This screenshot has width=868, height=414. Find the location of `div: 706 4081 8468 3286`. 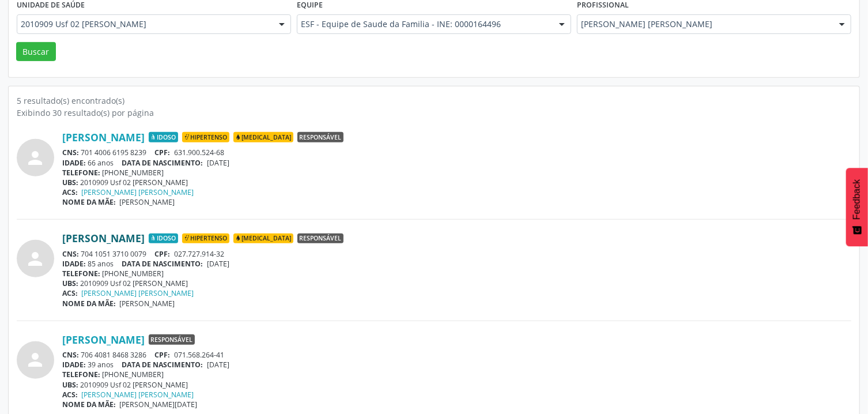

div: 706 4081 8468 3286 is located at coordinates (456, 355).